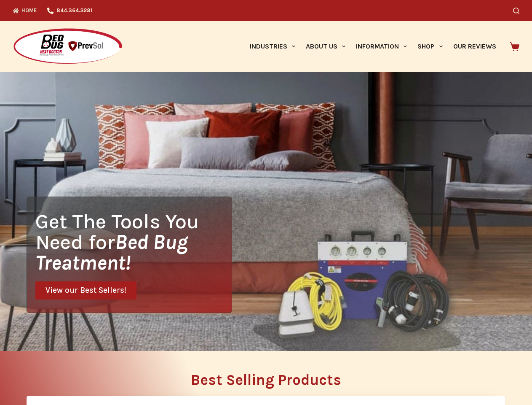 This screenshot has width=532, height=405. I want to click on a: Information, so click(382, 47).